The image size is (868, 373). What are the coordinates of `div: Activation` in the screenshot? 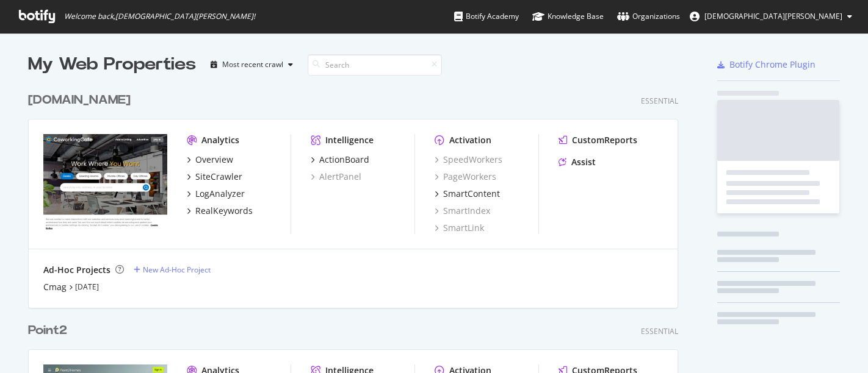 It's located at (470, 140).